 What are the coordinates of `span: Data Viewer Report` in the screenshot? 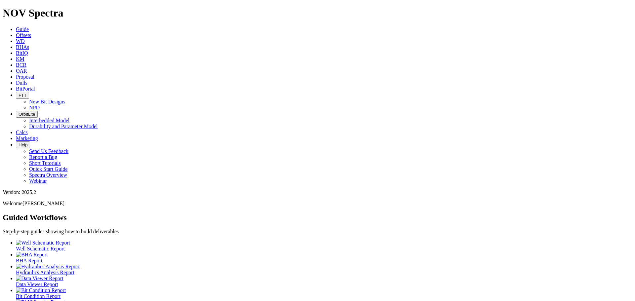 It's located at (37, 284).